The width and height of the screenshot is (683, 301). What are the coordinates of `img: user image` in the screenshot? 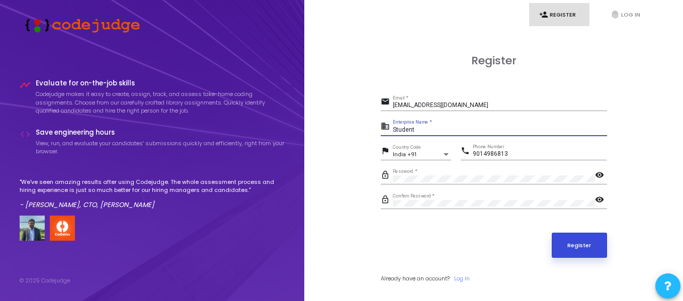 It's located at (32, 228).